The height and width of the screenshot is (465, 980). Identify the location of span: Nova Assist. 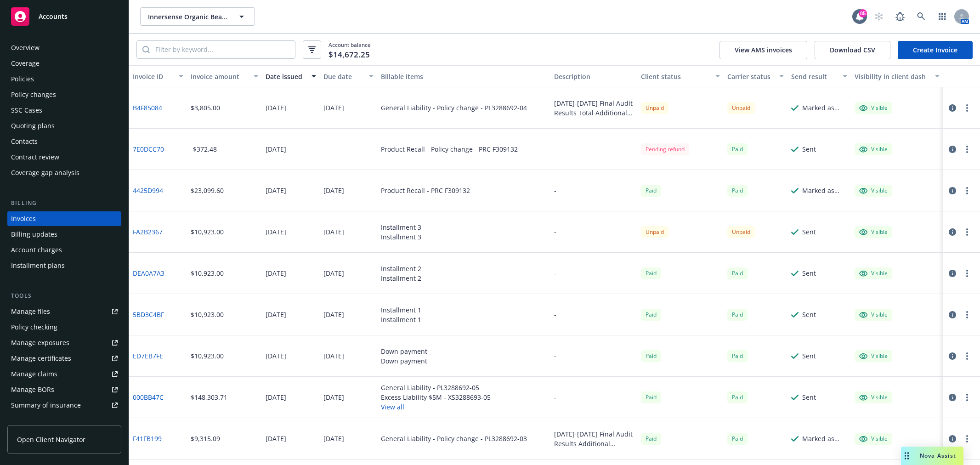
(938, 455).